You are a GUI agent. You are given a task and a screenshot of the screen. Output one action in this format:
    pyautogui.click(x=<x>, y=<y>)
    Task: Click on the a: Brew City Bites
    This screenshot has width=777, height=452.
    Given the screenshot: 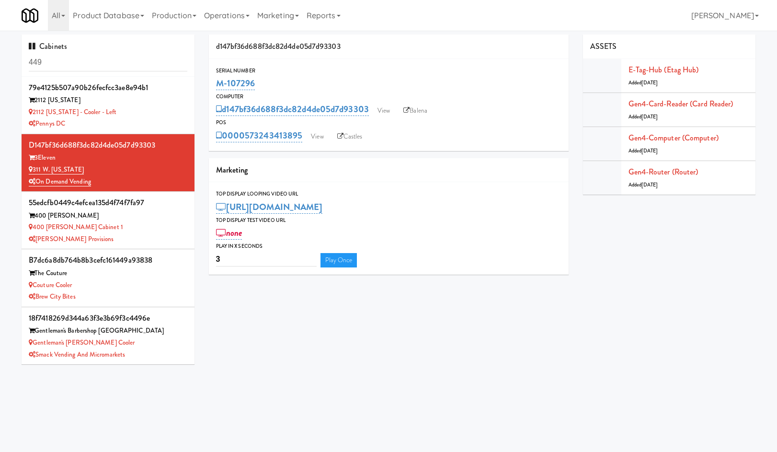 What is the action you would take?
    pyautogui.click(x=52, y=296)
    